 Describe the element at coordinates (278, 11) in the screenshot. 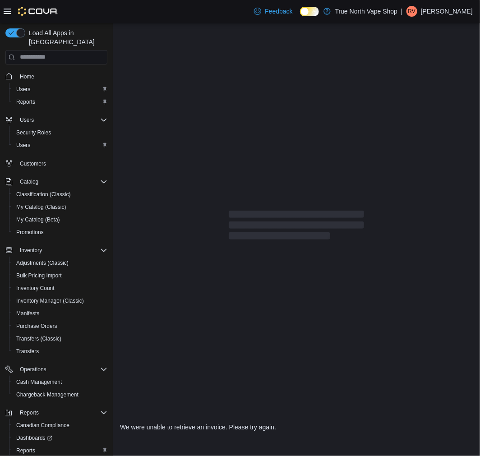

I see `span: Feedback` at that location.